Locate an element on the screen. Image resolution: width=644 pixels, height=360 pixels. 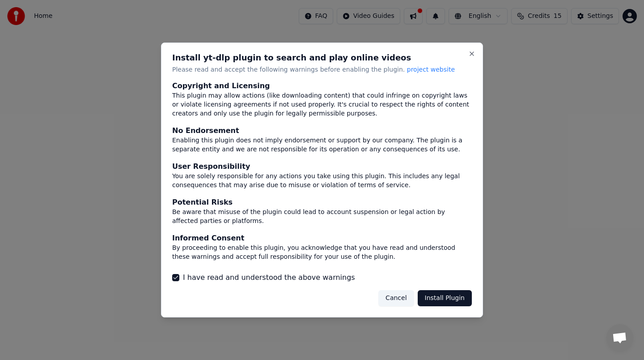
div: User Responsibility is located at coordinates (322, 166).